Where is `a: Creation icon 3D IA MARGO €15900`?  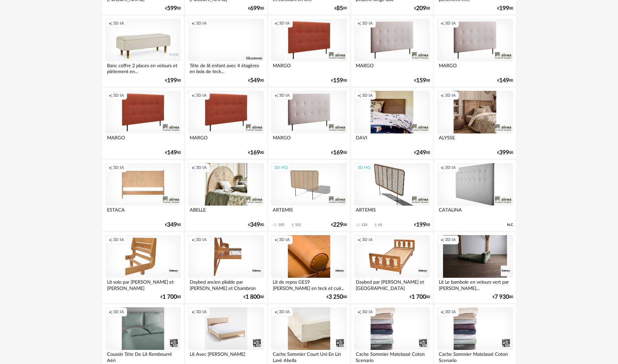
a: Creation icon 3D IA MARGO €15900 is located at coordinates (392, 51).